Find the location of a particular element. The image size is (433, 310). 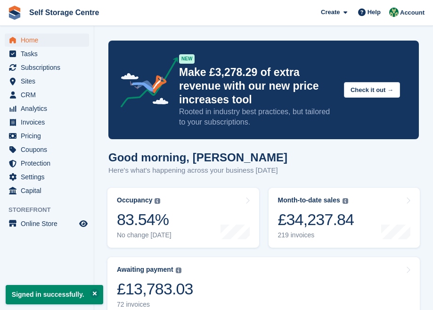

span: Online Store is located at coordinates (49, 223).